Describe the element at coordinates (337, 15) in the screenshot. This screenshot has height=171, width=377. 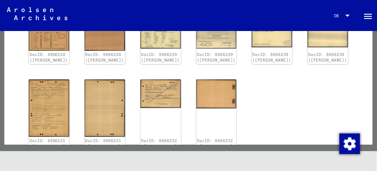
I see `font: DE` at that location.